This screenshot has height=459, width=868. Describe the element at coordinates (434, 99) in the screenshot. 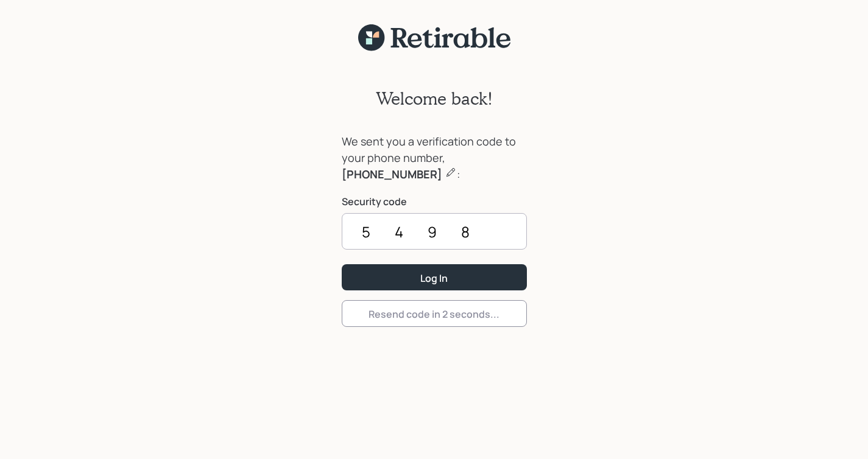

I see `h2: Welcome back!` at that location.